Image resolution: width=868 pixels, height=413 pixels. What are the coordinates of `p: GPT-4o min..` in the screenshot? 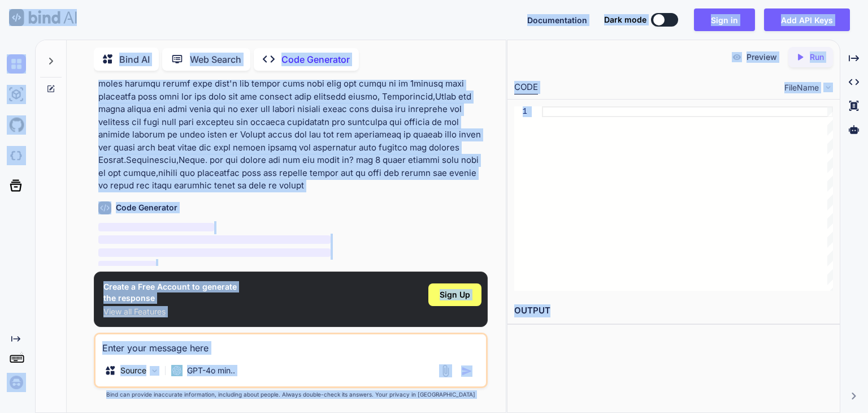 It's located at (210, 370).